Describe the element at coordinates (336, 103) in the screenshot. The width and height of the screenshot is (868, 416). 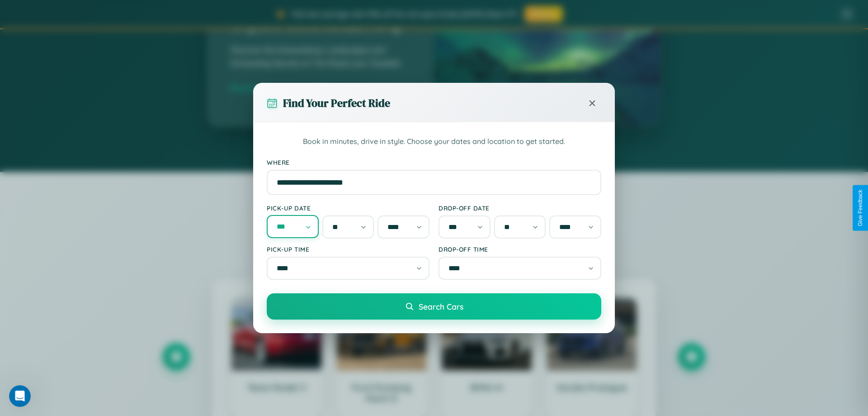
I see `h3: Find Your Perfect Ride` at that location.